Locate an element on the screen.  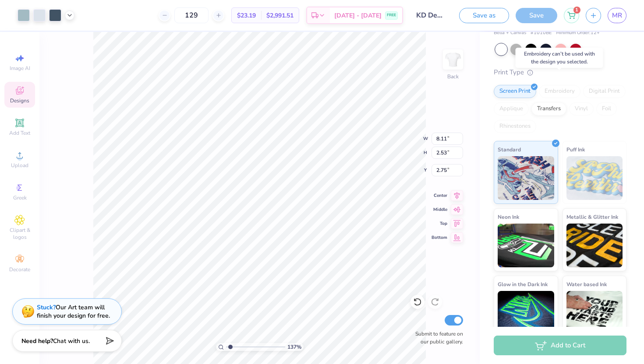
a: MR is located at coordinates (617, 16).